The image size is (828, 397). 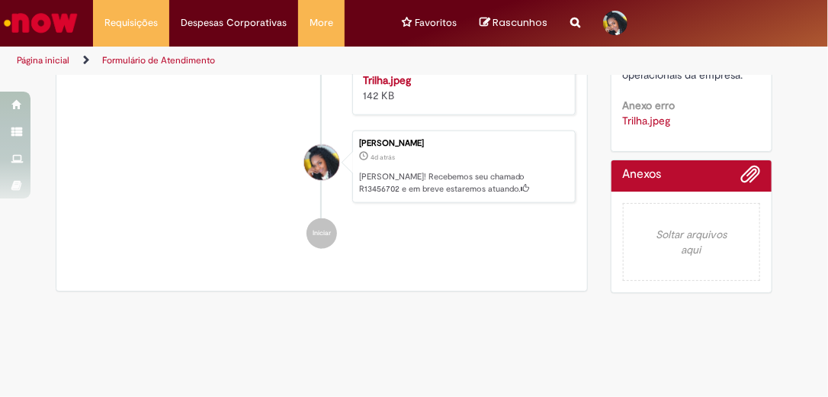 I want to click on h2: Anexos, so click(x=642, y=175).